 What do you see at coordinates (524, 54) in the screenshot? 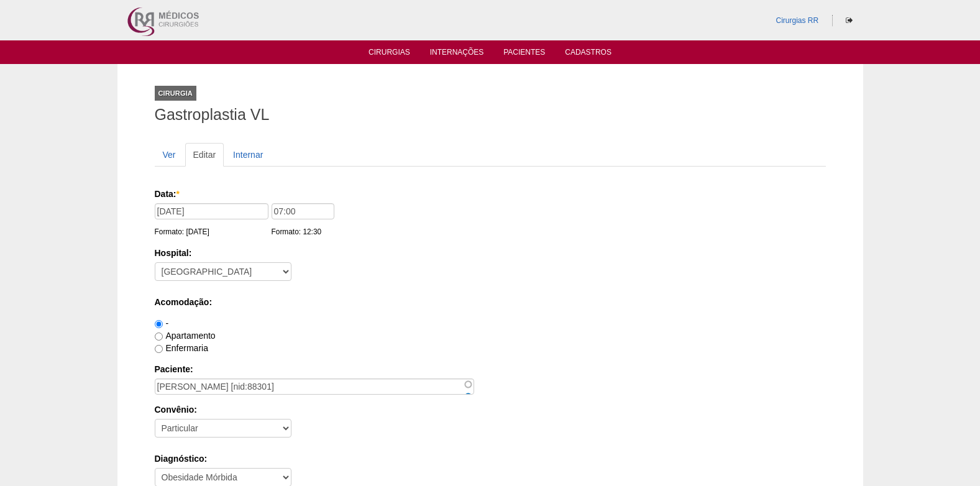
I see `a: Pacientes` at bounding box center [524, 54].